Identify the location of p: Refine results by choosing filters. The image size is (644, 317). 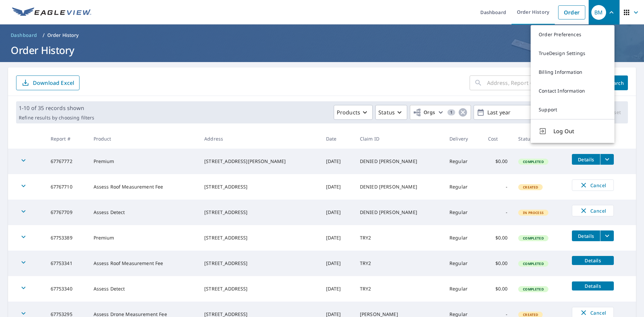
(57, 118).